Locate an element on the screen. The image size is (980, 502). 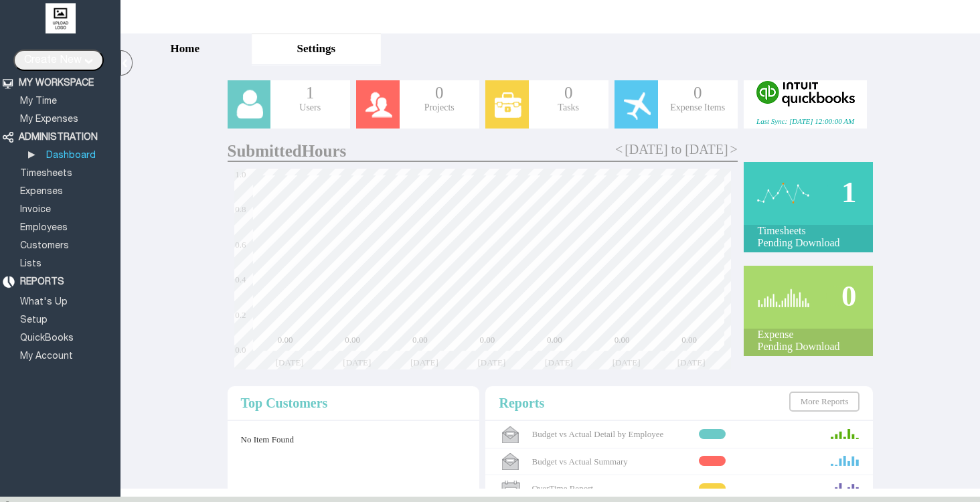
a: My Time is located at coordinates (38, 101).